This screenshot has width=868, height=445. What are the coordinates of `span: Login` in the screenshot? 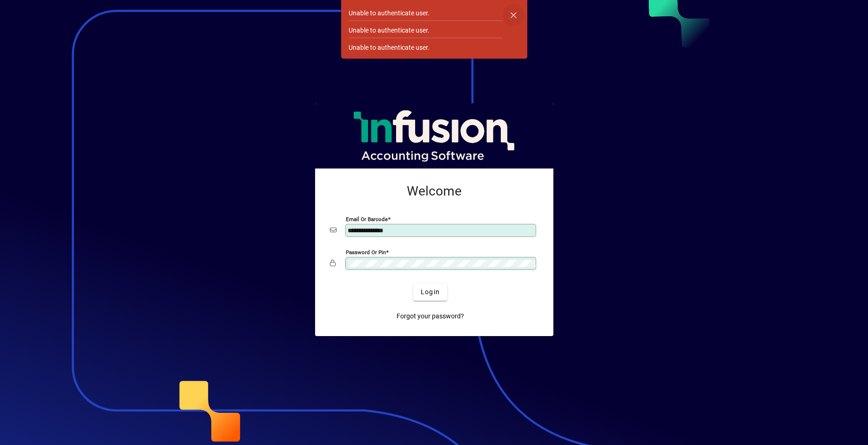 It's located at (430, 292).